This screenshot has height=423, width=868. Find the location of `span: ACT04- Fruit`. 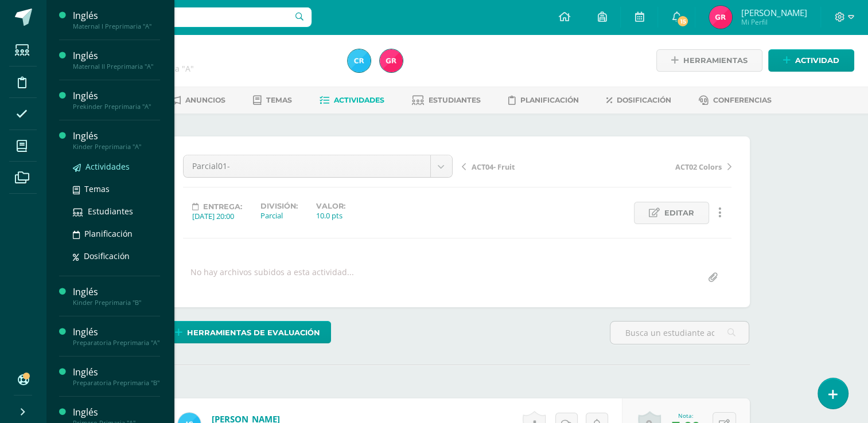

span: ACT04- Fruit is located at coordinates (493, 167).